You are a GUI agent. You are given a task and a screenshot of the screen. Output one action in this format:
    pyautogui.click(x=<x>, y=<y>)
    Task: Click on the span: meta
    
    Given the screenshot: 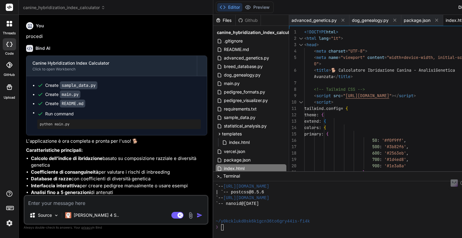 What is the action you would take?
    pyautogui.click(x=321, y=51)
    